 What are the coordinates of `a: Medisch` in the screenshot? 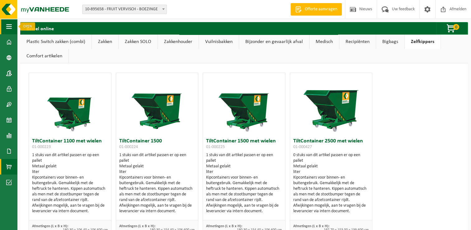 It's located at (324, 42).